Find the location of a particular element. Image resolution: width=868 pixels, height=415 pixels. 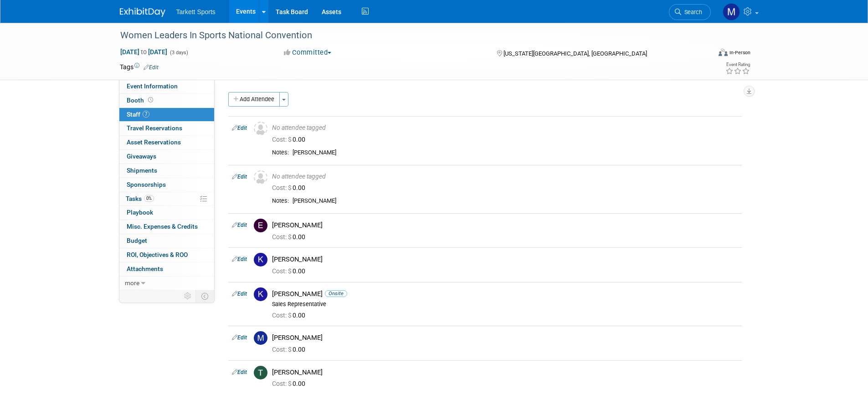

img: E.jpg is located at coordinates (261, 226).